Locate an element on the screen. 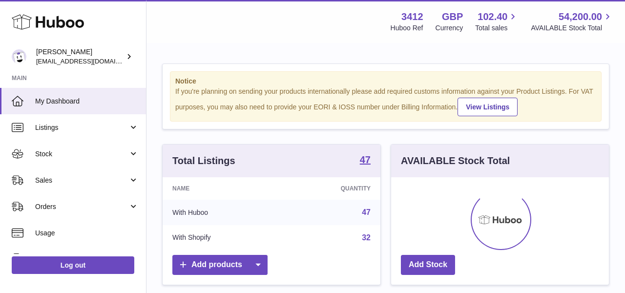  span: Listings is located at coordinates (82, 127).